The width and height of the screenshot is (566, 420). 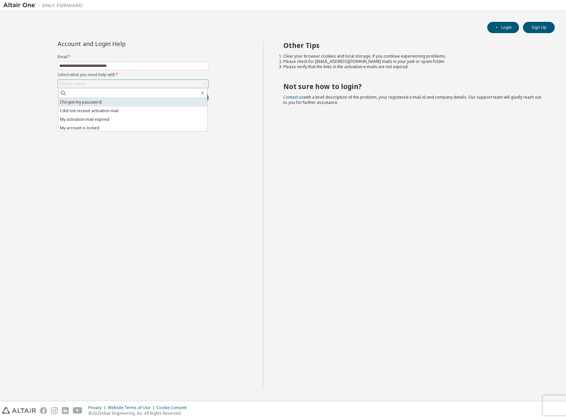 I want to click on a: Contact us, so click(x=293, y=97).